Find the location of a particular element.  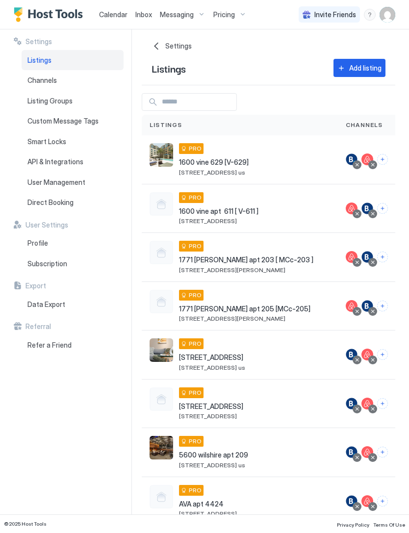

input: Input Field is located at coordinates (197, 102).